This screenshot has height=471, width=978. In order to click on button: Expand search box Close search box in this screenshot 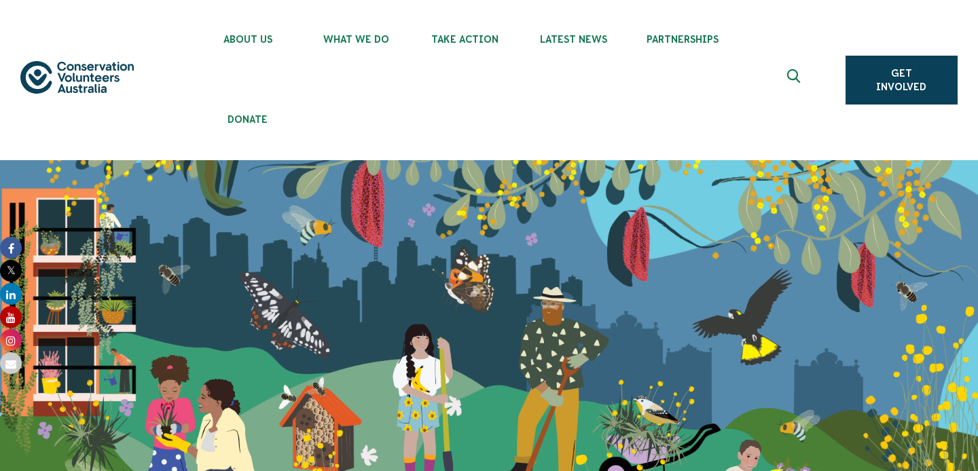, I will do `click(795, 80)`.